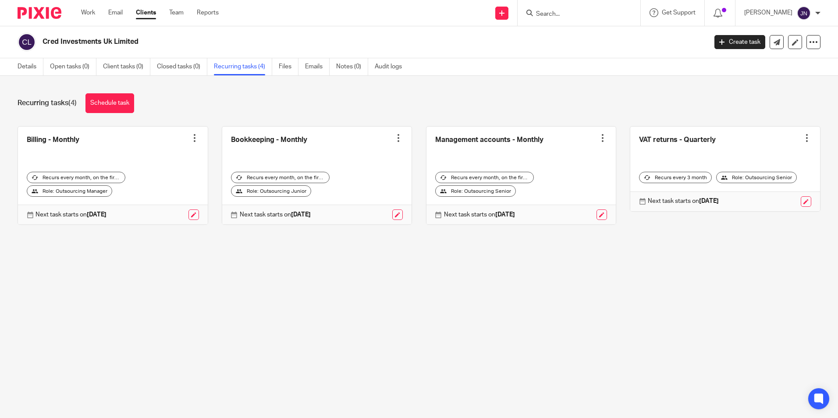 This screenshot has width=838, height=418. Describe the element at coordinates (146, 13) in the screenshot. I see `a: Clients` at that location.